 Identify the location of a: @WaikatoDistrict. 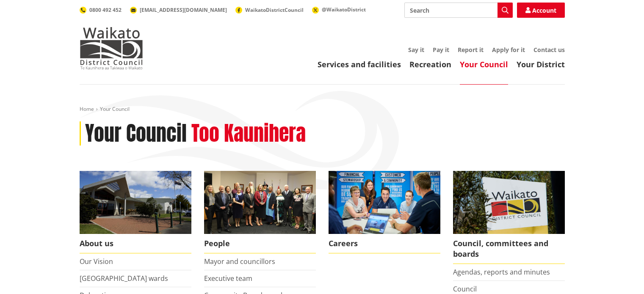
(339, 10).